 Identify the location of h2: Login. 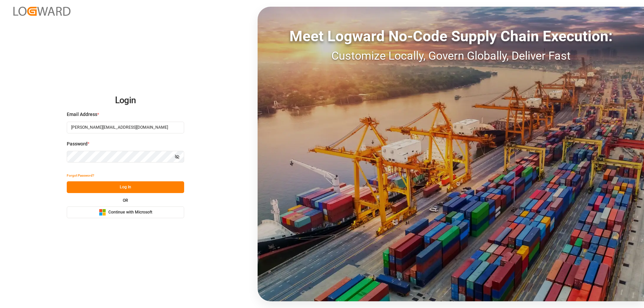
(125, 101).